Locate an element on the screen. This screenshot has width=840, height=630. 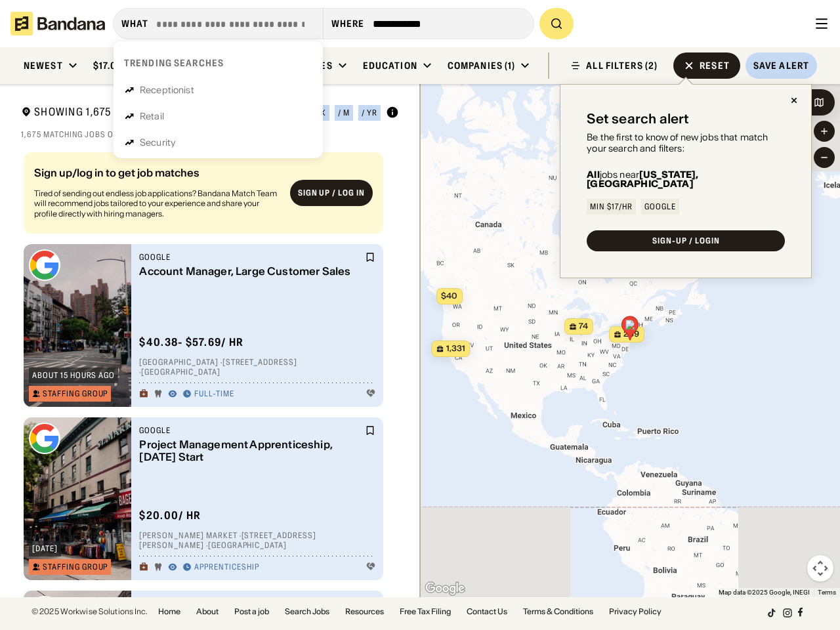
span: 74 is located at coordinates (584, 326).